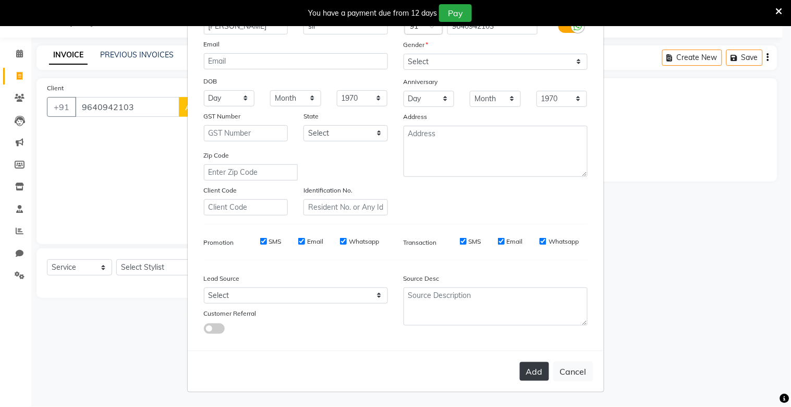 The height and width of the screenshot is (407, 791). What do you see at coordinates (211, 81) in the screenshot?
I see `label: DOB` at bounding box center [211, 81].